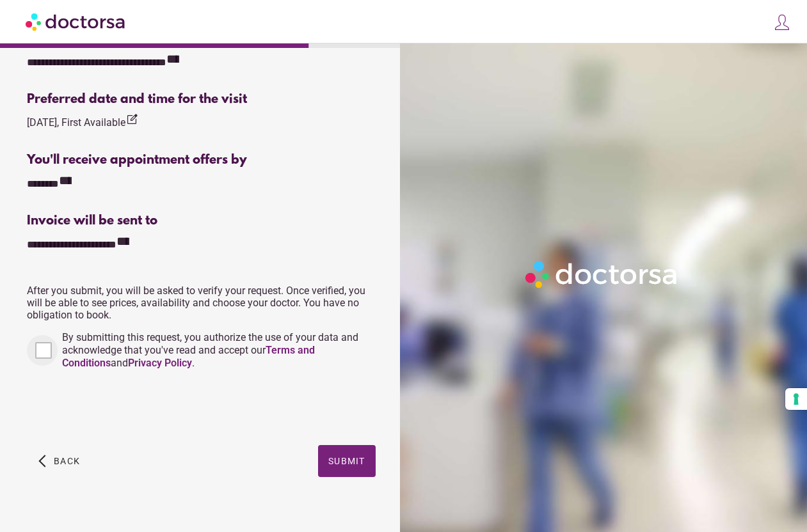 The height and width of the screenshot is (532, 807). Describe the element at coordinates (201, 303) in the screenshot. I see `p: After you submit, you will be asked to verify your request. Once verified, you will be able to se...` at that location.